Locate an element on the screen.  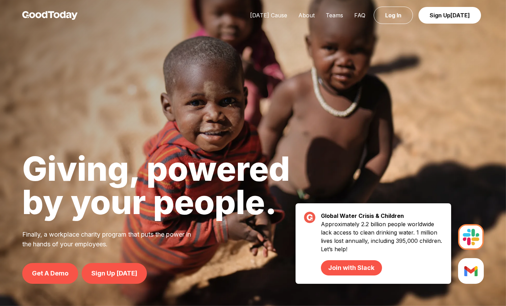
p: Finally, a workplace charity program that puts the power in the hands of your employees. is located at coordinates (111, 240).